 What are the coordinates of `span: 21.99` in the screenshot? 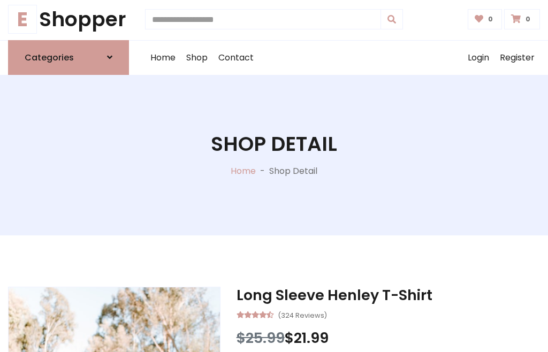 It's located at (311, 338).